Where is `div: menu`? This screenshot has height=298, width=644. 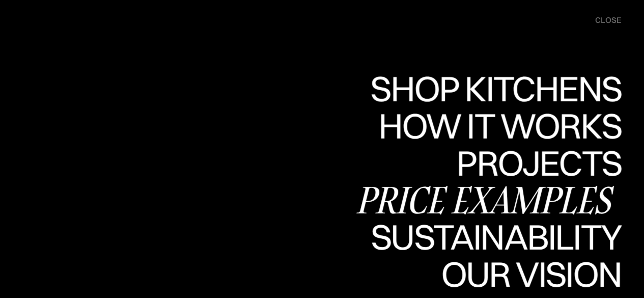
div: menu is located at coordinates (603, 21).